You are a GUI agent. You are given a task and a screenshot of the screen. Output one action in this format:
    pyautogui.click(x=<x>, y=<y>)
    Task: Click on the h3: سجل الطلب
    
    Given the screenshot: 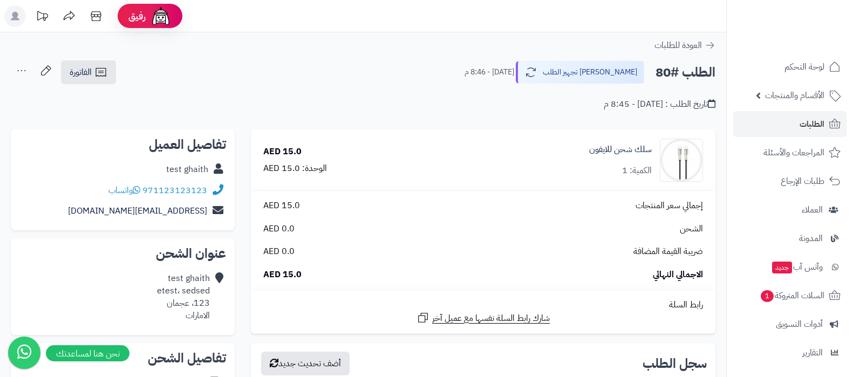 What is the action you would take?
    pyautogui.click(x=675, y=364)
    